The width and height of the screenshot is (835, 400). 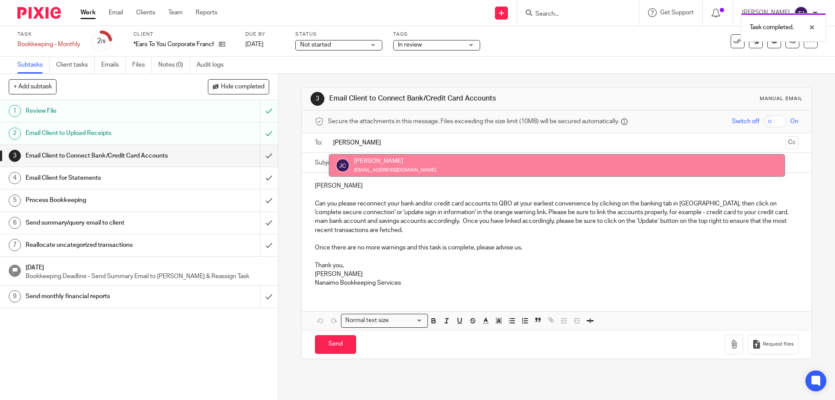 What do you see at coordinates (39, 13) in the screenshot?
I see `img: Pixie` at bounding box center [39, 13].